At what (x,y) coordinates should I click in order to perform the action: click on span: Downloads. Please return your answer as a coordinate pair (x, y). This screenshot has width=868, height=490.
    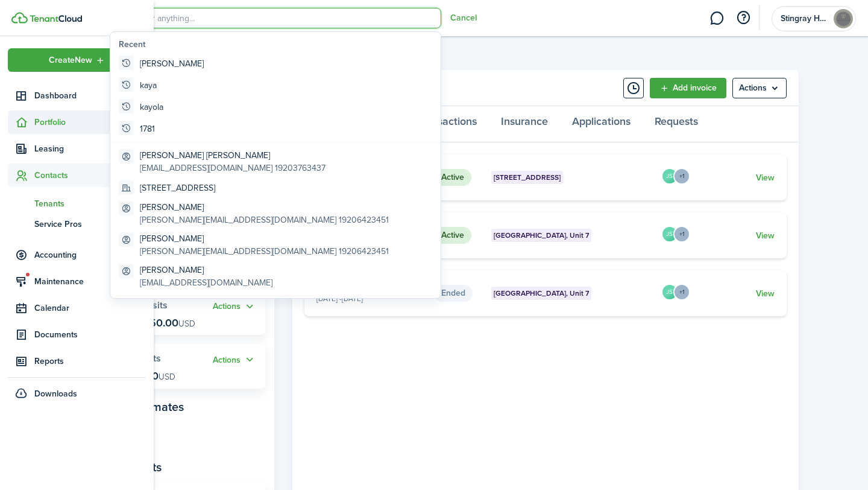
    Looking at the image, I should click on (56, 393).